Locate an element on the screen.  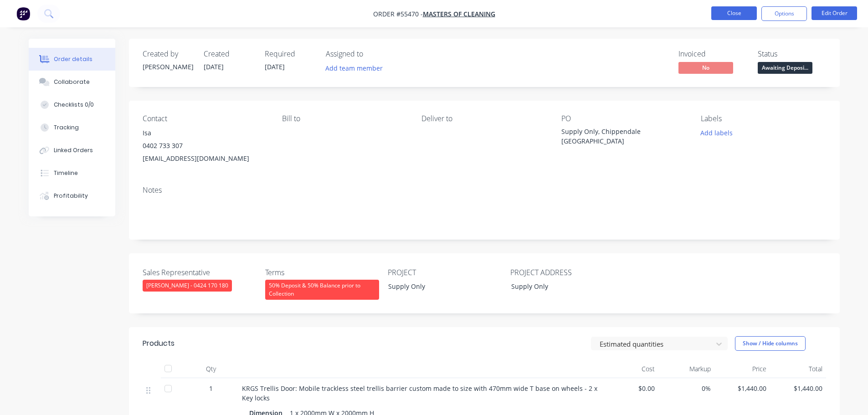
div: 0402 733 307 is located at coordinates (205, 146).